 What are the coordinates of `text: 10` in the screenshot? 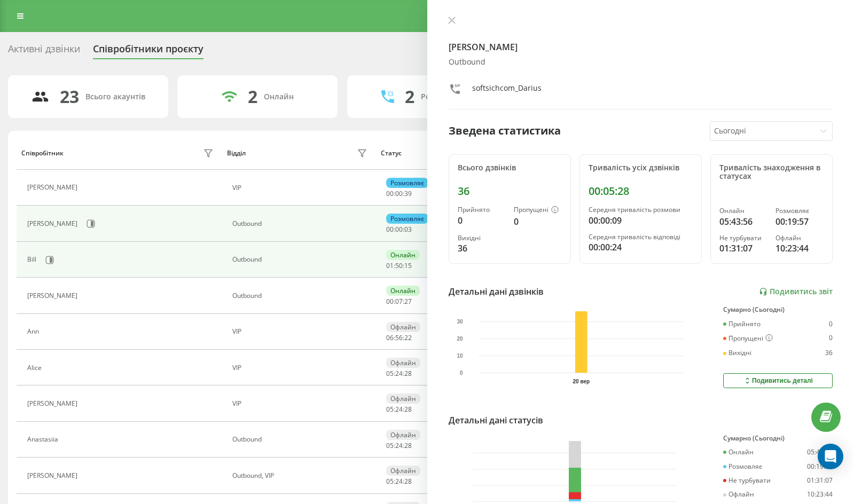 It's located at (460, 355).